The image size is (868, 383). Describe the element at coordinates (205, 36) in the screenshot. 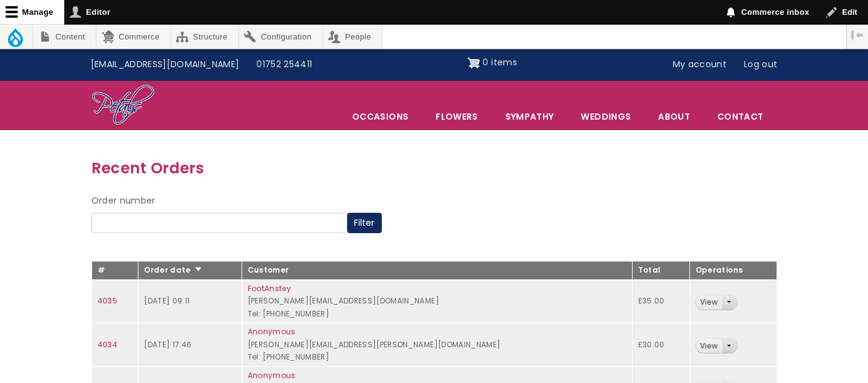

I see `a: Structure` at that location.